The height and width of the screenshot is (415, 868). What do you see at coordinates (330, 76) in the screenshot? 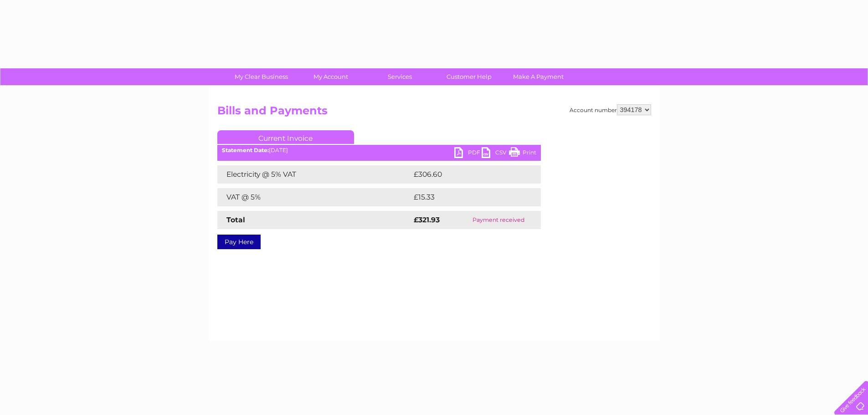
I see `a: My Account` at bounding box center [330, 76].